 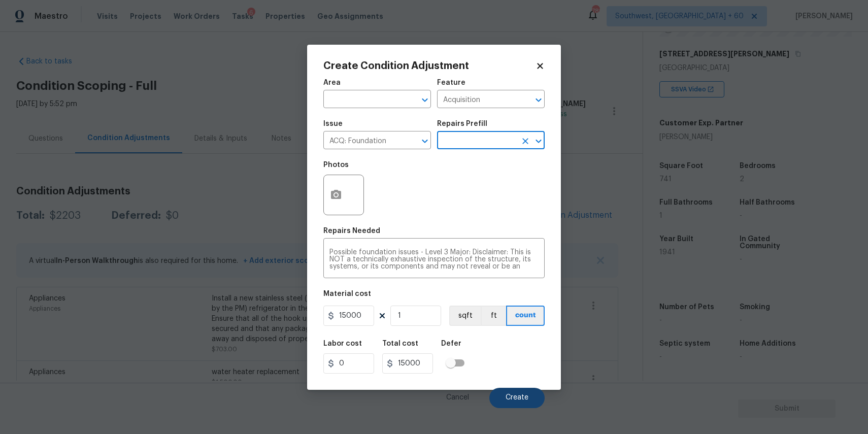 I want to click on h5: Repairs Needed, so click(x=352, y=231).